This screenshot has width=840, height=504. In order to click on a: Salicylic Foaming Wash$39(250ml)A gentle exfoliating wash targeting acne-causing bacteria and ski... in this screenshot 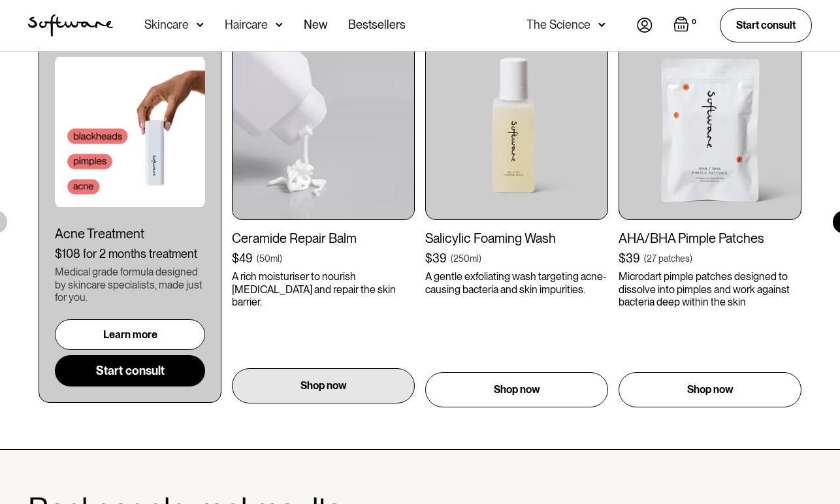, I will do `click(516, 222)`.